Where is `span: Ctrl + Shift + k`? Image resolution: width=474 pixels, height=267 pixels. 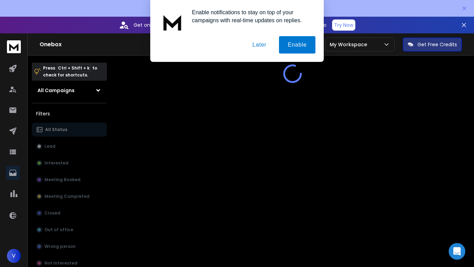
span: Ctrl + Shift + k is located at coordinates (74, 68).